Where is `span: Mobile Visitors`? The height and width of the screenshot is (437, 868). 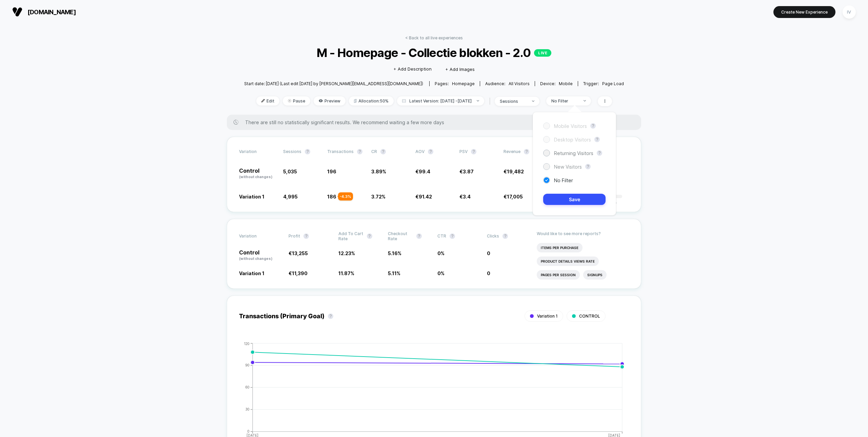
span: Mobile Visitors is located at coordinates (570, 126).